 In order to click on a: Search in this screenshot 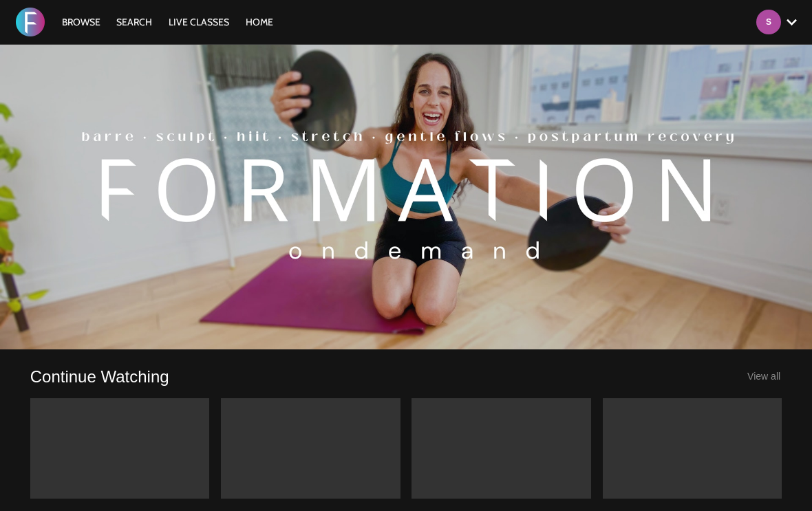, I will do `click(134, 22)`.